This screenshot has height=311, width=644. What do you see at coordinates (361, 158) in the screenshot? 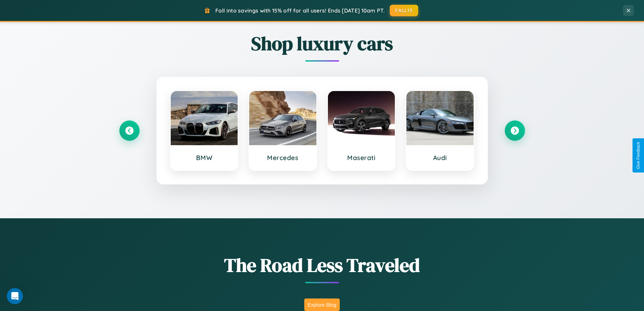
I see `h3: Maserati` at bounding box center [361, 158].